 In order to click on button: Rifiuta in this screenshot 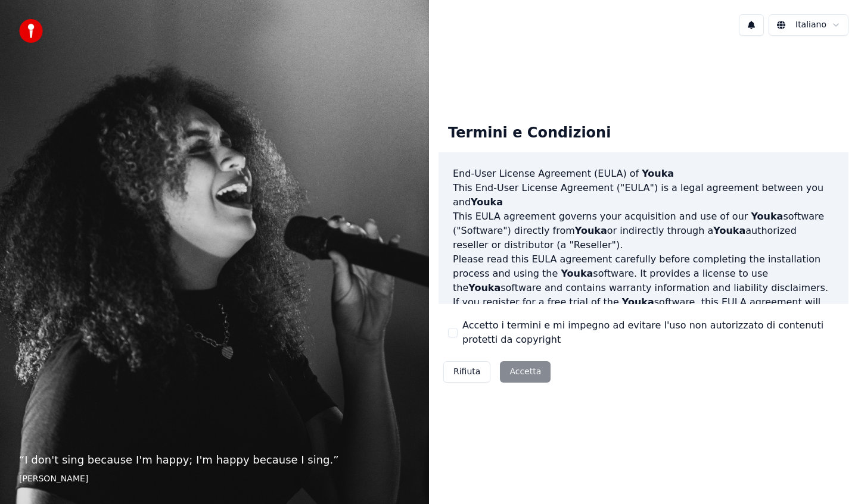, I will do `click(467, 372)`.